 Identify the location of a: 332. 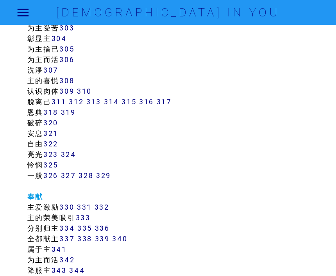
(102, 207).